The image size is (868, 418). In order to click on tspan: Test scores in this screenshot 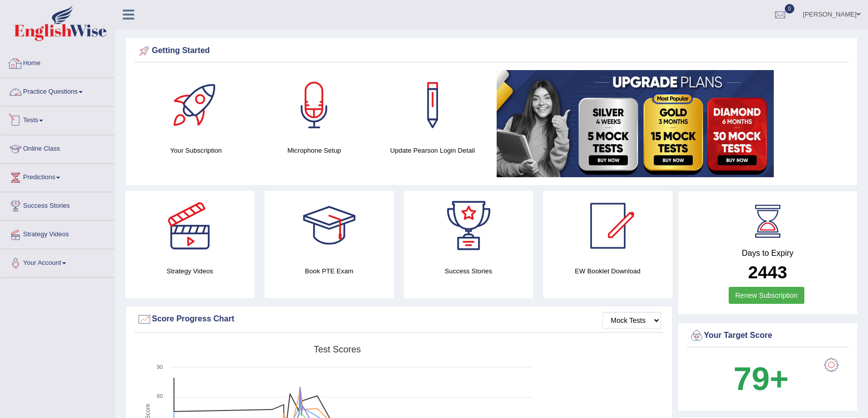, I will do `click(337, 350)`.